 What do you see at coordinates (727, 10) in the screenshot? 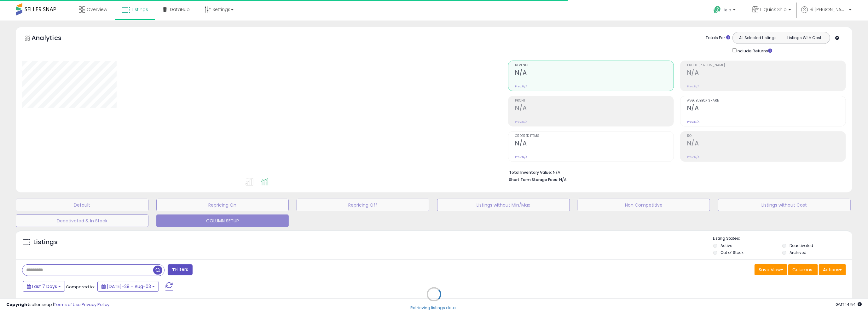
I see `span: Help` at bounding box center [727, 10].